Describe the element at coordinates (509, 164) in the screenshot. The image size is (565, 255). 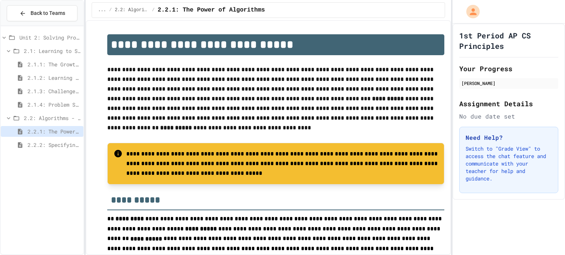
I see `p: Switch to "Grade View" to access the chat feature and communicate with your teacher for help and ...` at that location.